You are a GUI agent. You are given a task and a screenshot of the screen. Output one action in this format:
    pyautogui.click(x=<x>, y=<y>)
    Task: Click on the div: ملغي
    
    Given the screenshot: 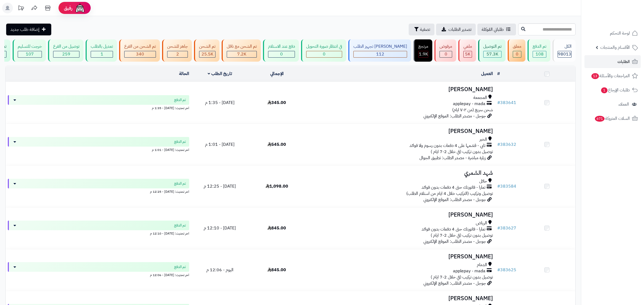 What is the action you would take?
    pyautogui.click(x=467, y=46)
    